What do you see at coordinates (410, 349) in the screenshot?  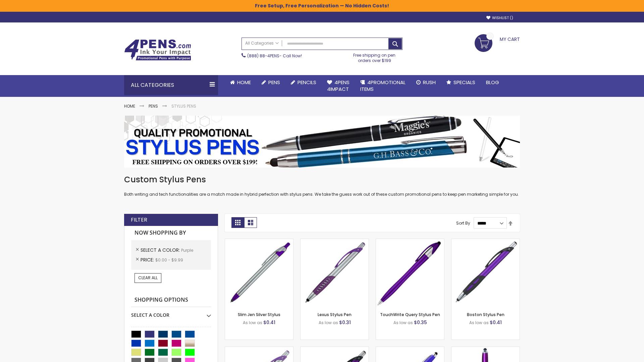 I see `a: Sierra Stylus Twist Pen-Purple` at bounding box center [410, 349].